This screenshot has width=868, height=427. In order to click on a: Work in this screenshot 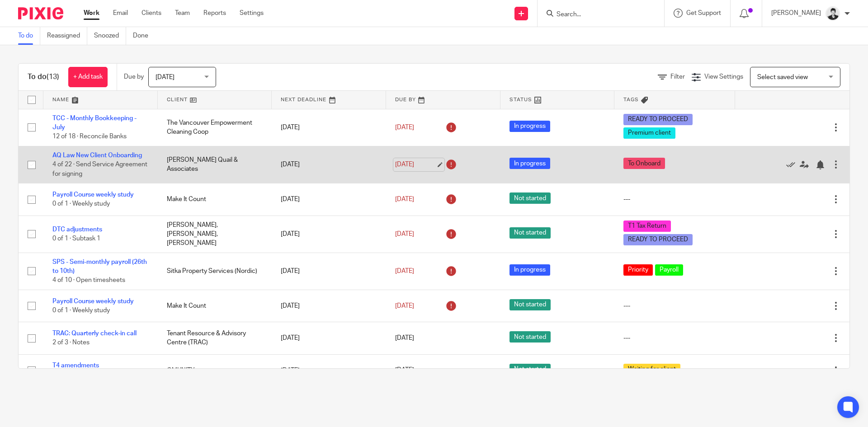, I will do `click(91, 13)`.